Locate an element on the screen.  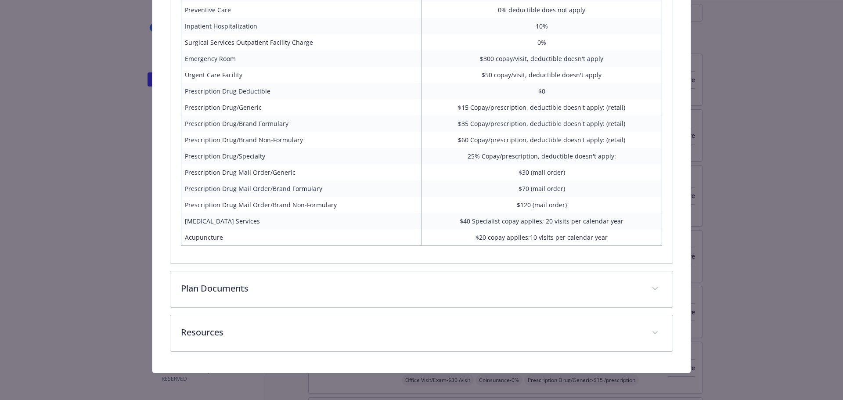
td: Prescription Drug/Brand Non-Formulary is located at coordinates (301, 140).